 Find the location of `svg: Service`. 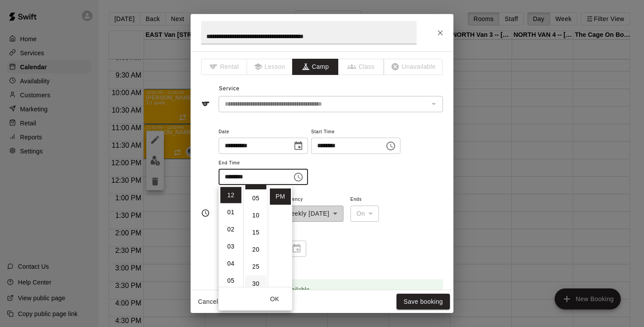

svg: Service is located at coordinates (205, 104).